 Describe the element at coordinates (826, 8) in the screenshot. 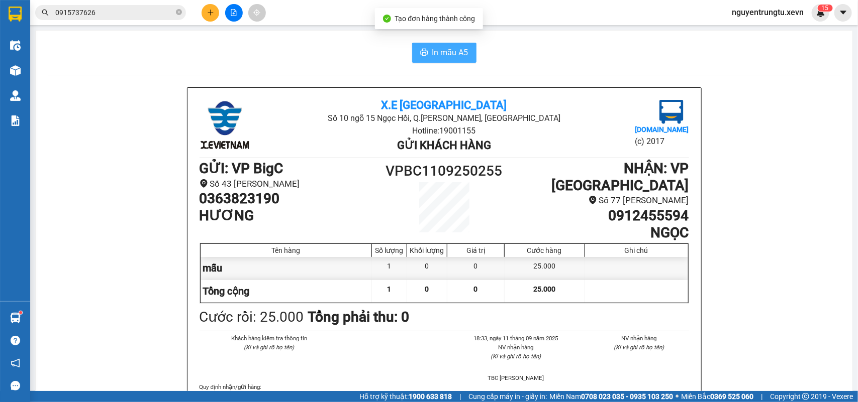

I see `span: 5` at that location.